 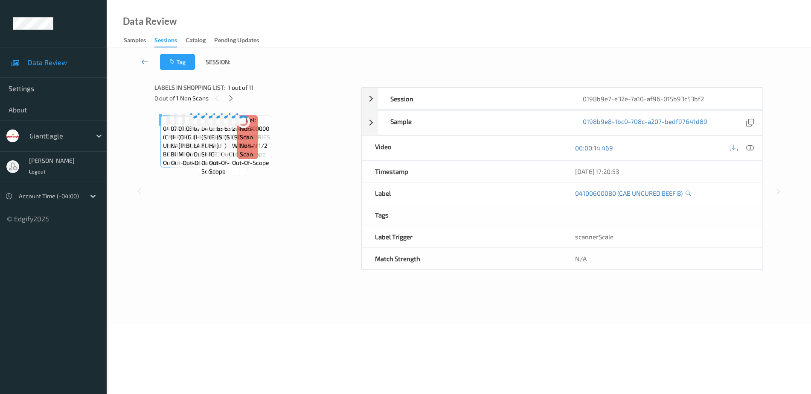 What do you see at coordinates (170, 41) in the screenshot?
I see `a: Sessions` at bounding box center [170, 41].